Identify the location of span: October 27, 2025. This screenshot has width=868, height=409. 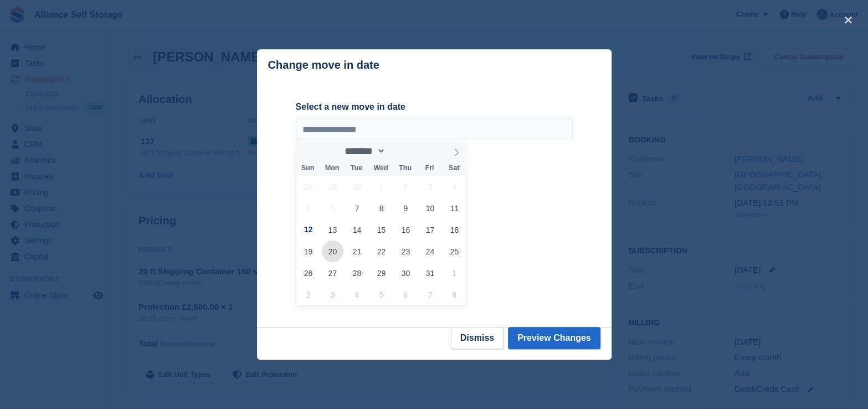
(332, 272).